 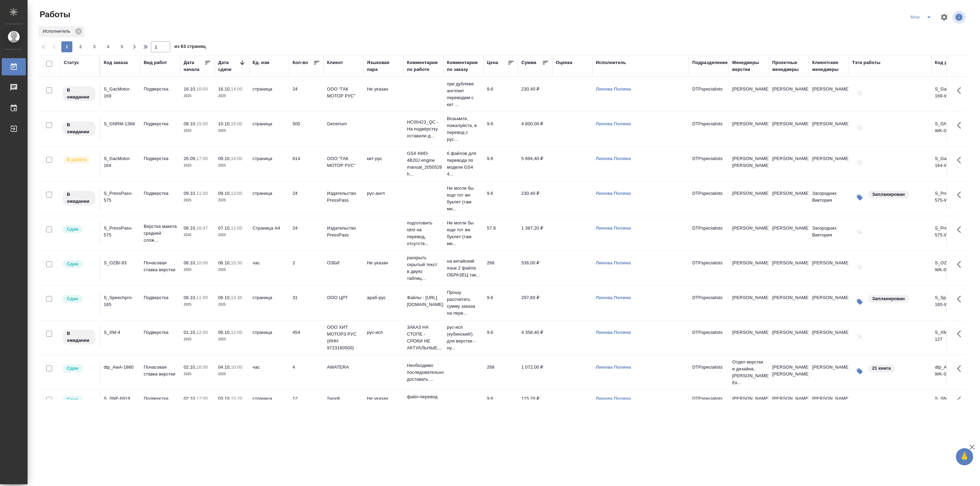 What do you see at coordinates (120, 263) in the screenshot?
I see `div: S_OZBI-93` at bounding box center [120, 263].